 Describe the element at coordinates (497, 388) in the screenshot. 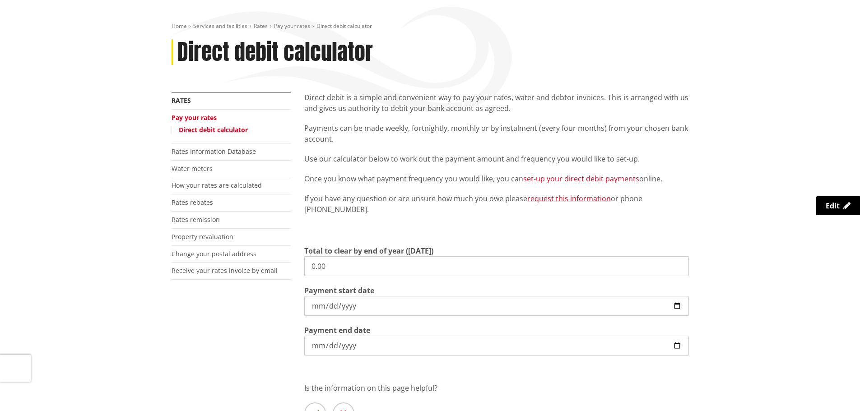

I see `p: Is the information on this page helpful?` at that location.